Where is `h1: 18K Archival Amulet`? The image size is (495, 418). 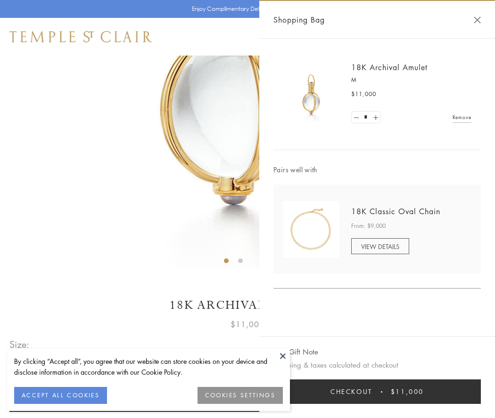
h1: 18K Archival Amulet is located at coordinates (247, 305).